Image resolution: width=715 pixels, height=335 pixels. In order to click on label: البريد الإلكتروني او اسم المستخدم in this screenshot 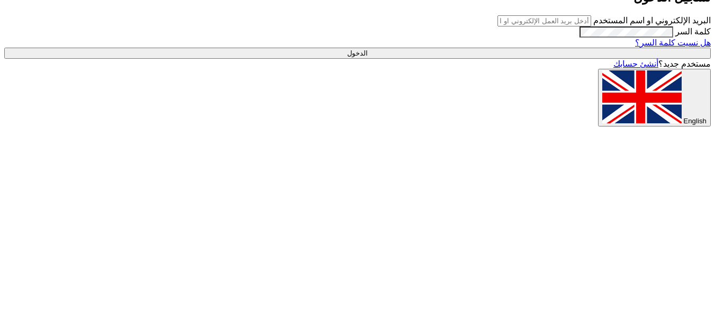, I will do `click(652, 20)`.